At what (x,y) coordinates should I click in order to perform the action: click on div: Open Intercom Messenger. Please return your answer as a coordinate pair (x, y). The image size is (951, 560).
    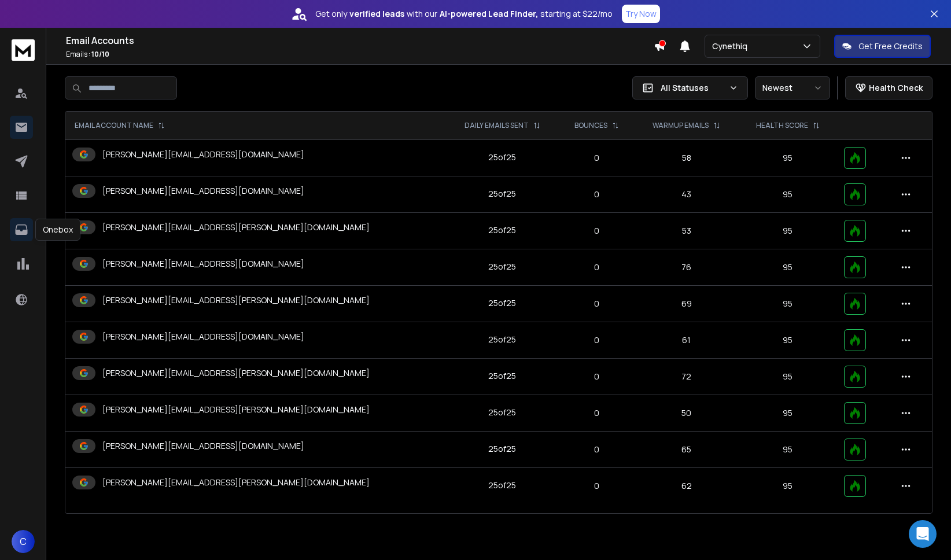
    Looking at the image, I should click on (922, 534).